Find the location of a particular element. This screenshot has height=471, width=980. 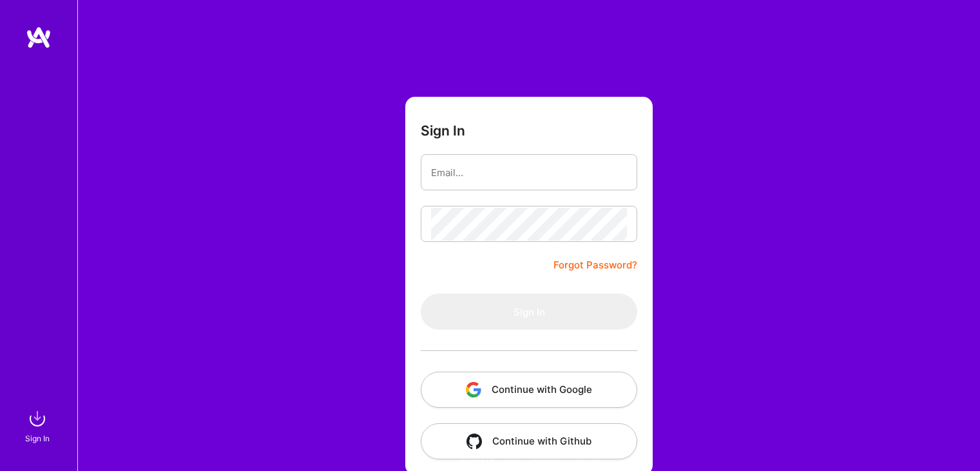

img: logo is located at coordinates (39, 37).